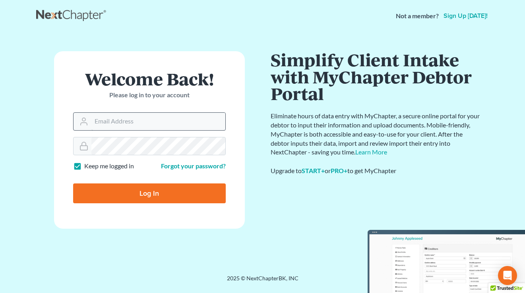  Describe the element at coordinates (158, 122) in the screenshot. I see `input: Email Address` at that location.